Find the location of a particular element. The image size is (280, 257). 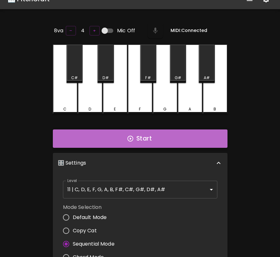

h6: MIDI: Connected is located at coordinates (189, 31).